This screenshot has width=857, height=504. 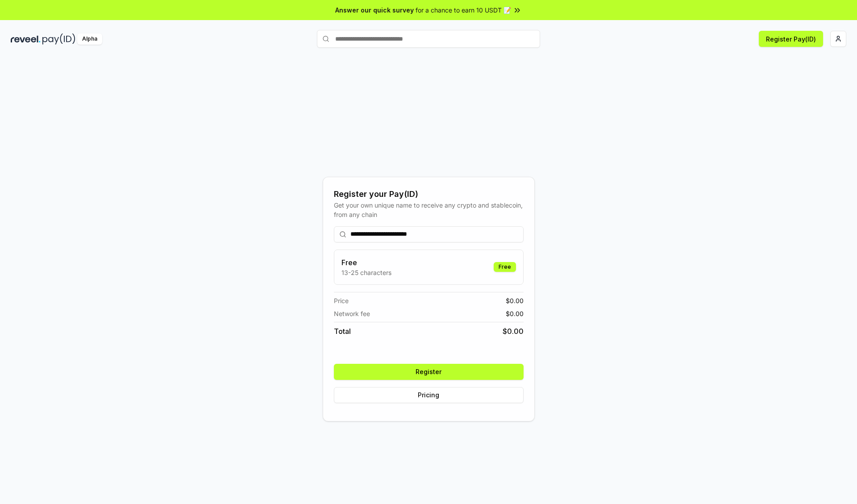 What do you see at coordinates (429, 194) in the screenshot?
I see `div: Register your Pay(ID)` at bounding box center [429, 194].